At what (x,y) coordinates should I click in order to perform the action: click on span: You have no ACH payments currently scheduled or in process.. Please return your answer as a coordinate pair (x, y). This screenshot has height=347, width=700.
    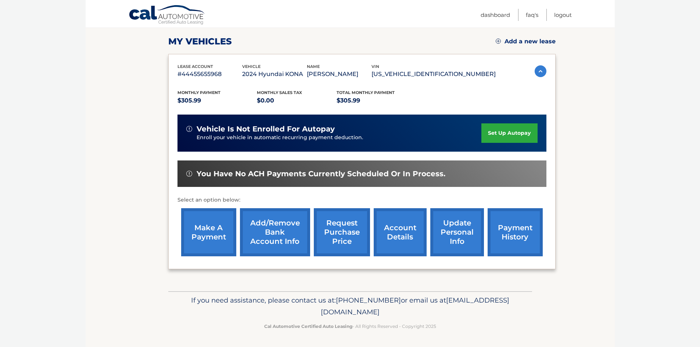
    Looking at the image, I should click on (321, 174).